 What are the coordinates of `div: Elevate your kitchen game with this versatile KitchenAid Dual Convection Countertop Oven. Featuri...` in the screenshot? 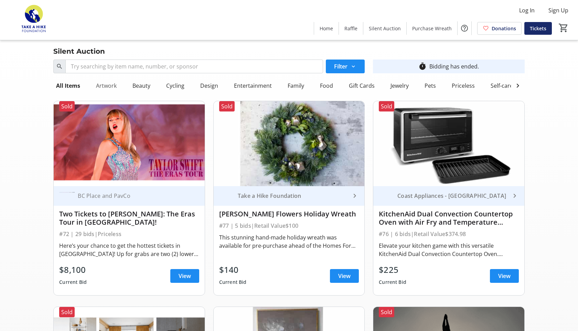 It's located at (449, 250).